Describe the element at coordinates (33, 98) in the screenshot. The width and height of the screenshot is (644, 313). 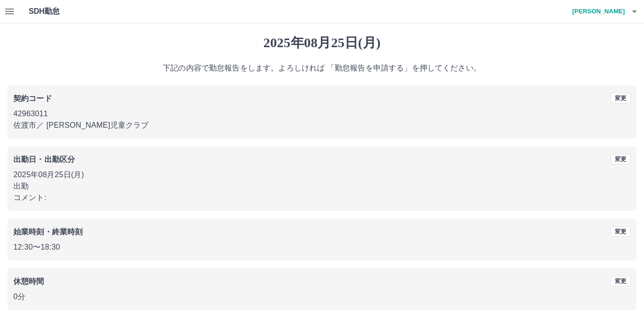
I see `b: 契約コード` at that location.